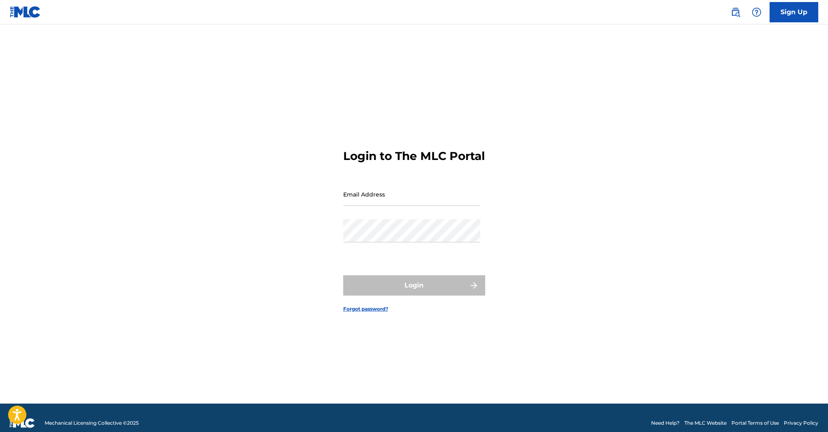 The image size is (828, 432). What do you see at coordinates (755, 423) in the screenshot?
I see `a: Portal Terms of Use` at bounding box center [755, 423].